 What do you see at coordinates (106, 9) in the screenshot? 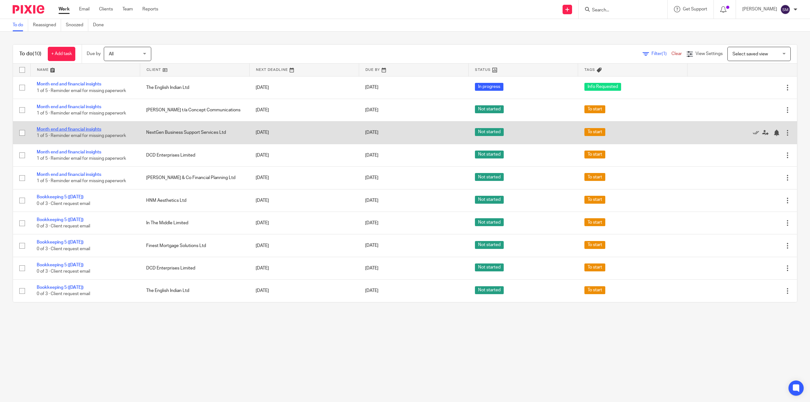
I see `a: Clients` at bounding box center [106, 9].